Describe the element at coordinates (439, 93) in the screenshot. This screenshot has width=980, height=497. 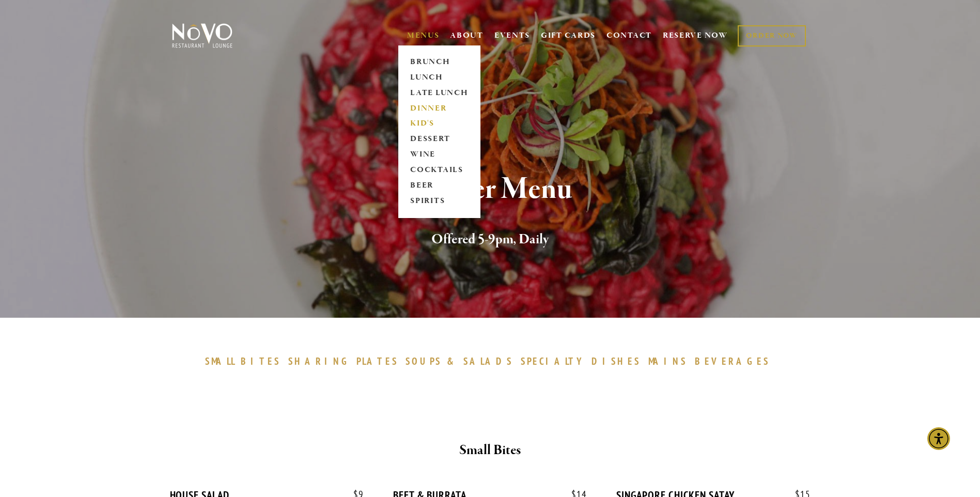
I see `a: LATE LUNCH` at that location.